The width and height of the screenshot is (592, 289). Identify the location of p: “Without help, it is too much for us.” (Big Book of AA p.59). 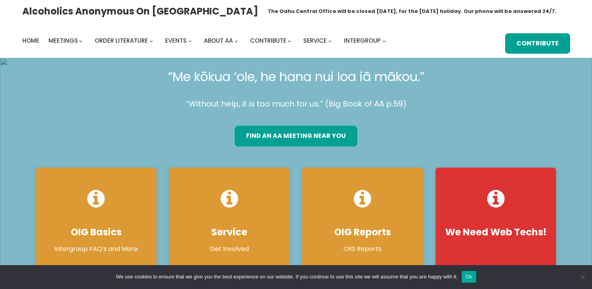
(296, 104).